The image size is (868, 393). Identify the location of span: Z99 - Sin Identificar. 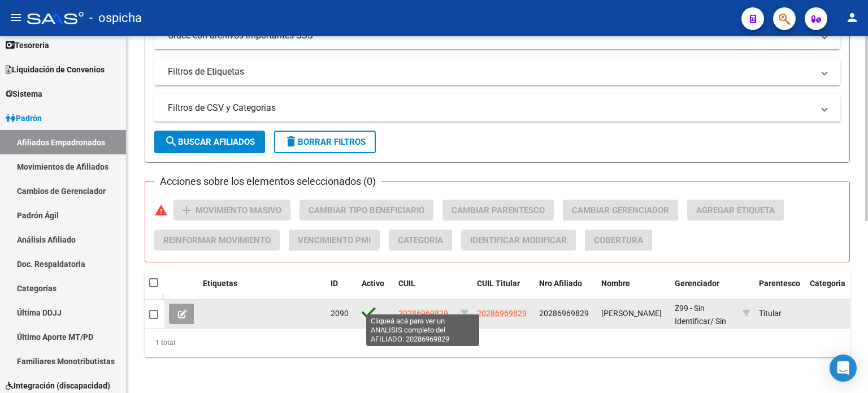
(692, 315).